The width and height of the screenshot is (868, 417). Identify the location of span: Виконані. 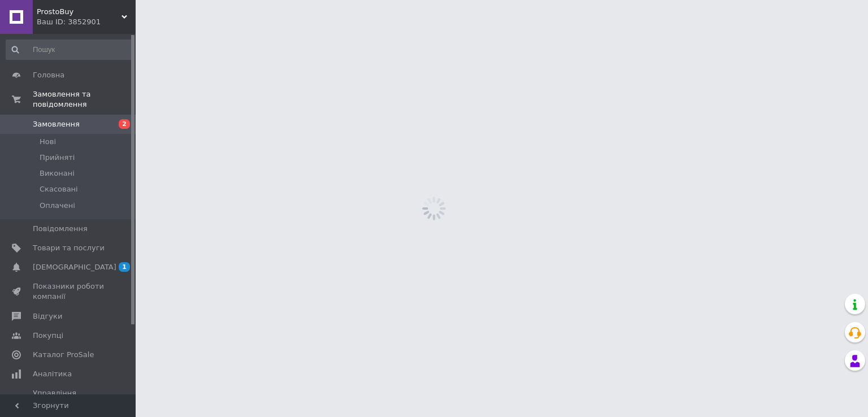
(57, 173).